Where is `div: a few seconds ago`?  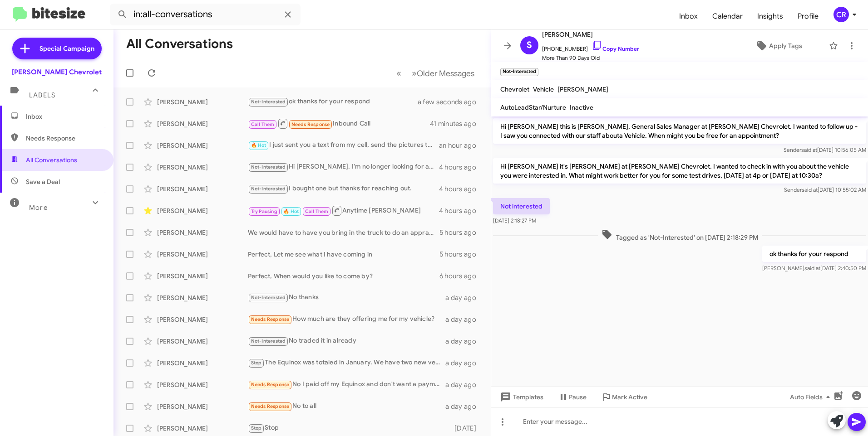
div: a few seconds ago is located at coordinates (456, 102).